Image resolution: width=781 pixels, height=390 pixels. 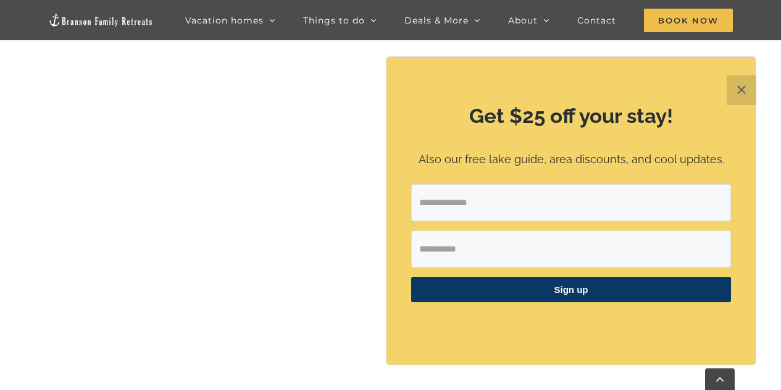 I want to click on span: Book Now, so click(x=688, y=20).